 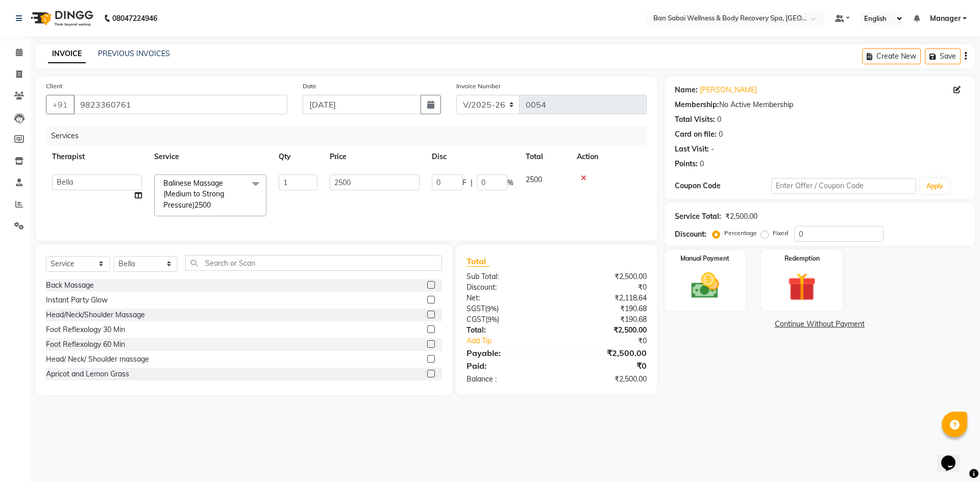 What do you see at coordinates (476, 309) in the screenshot?
I see `span: SGST` at bounding box center [476, 309].